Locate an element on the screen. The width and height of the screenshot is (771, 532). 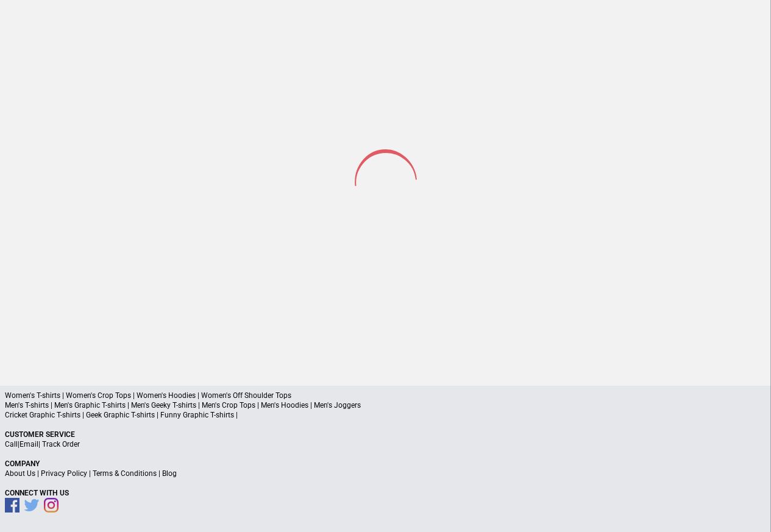
a: Privacy Policy is located at coordinates (64, 474).